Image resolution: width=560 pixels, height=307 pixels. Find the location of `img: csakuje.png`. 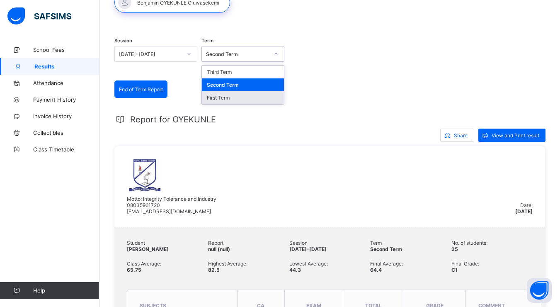

img: csakuje.png is located at coordinates (144, 175).